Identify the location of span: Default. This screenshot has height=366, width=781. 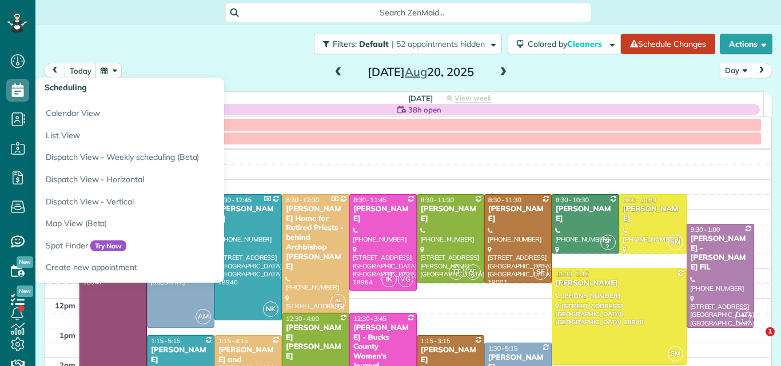
(374, 44).